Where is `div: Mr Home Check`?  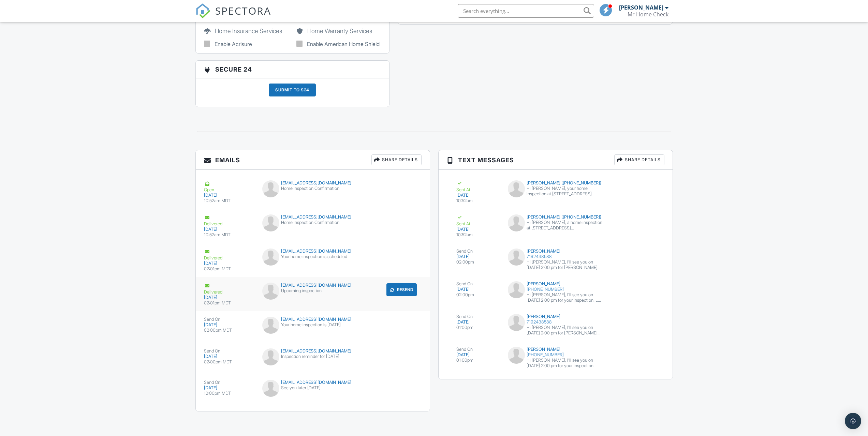
div: Mr Home Check is located at coordinates (648, 15).